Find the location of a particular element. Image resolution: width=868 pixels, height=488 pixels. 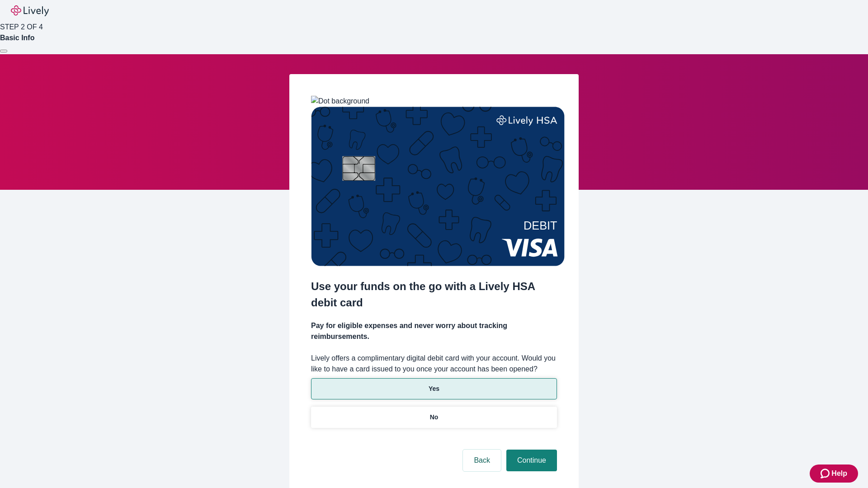

label: Lively offers a complimentary digital debit card with your account. Would you like to have a card... is located at coordinates (434, 364).